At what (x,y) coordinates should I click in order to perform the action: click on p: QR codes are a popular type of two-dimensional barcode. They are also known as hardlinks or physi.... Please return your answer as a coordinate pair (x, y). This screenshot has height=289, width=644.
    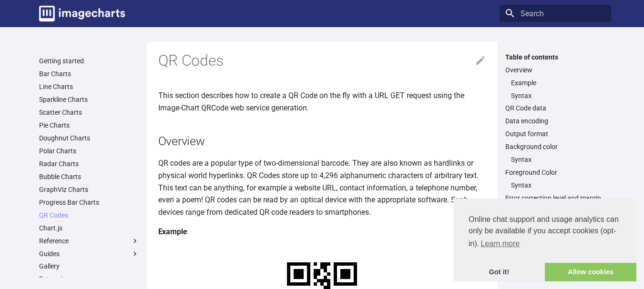
    Looking at the image, I should click on (322, 187).